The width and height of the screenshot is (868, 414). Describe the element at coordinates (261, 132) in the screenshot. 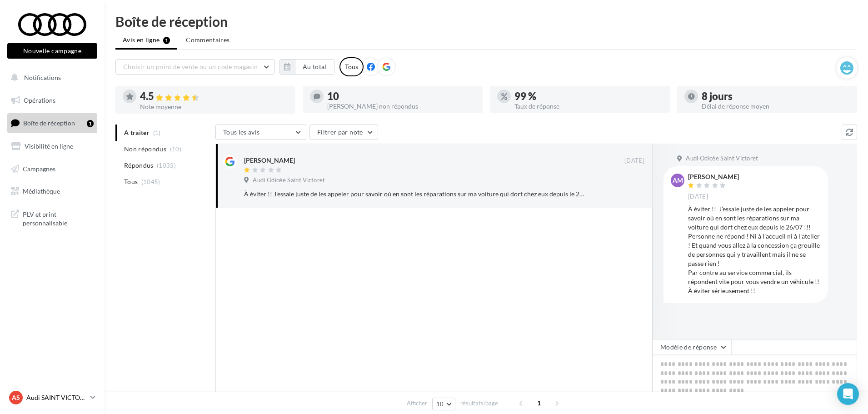

I see `button: Tous les avis` at that location.